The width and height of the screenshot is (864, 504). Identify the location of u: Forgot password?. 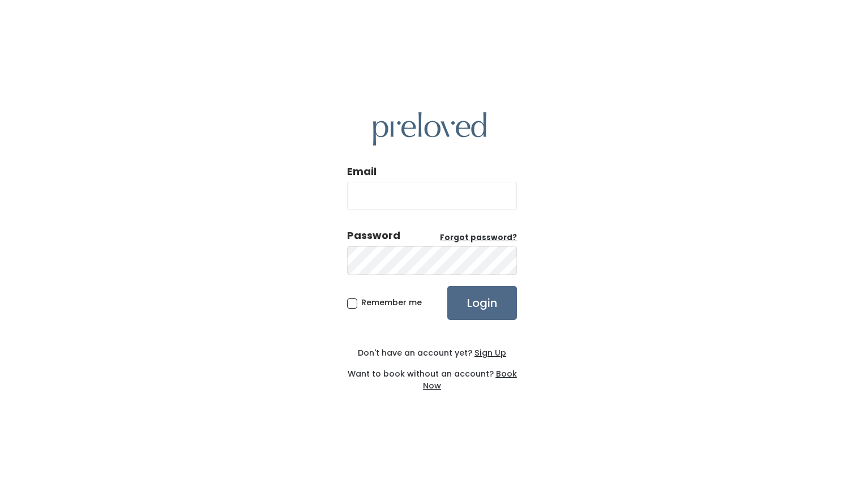
(478, 237).